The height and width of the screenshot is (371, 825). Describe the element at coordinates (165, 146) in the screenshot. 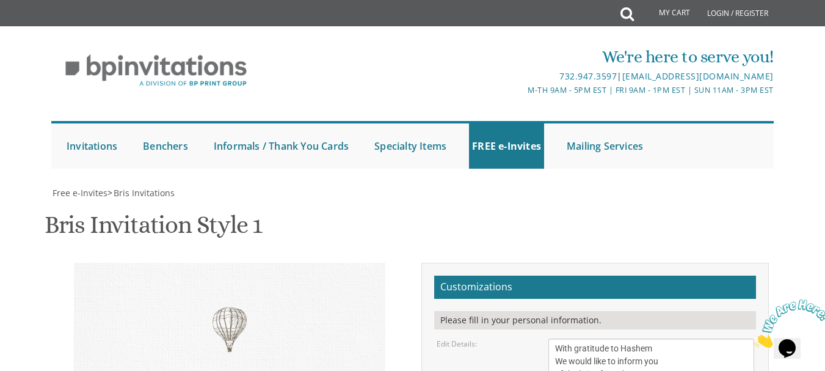

I see `a: Benchers` at that location.